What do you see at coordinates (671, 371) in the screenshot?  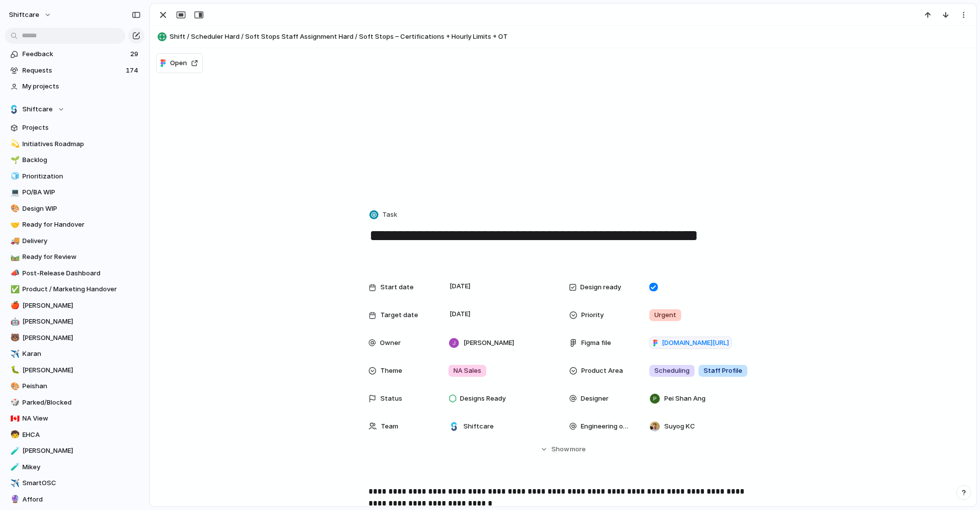 I see `span: Scheduling` at bounding box center [671, 371].